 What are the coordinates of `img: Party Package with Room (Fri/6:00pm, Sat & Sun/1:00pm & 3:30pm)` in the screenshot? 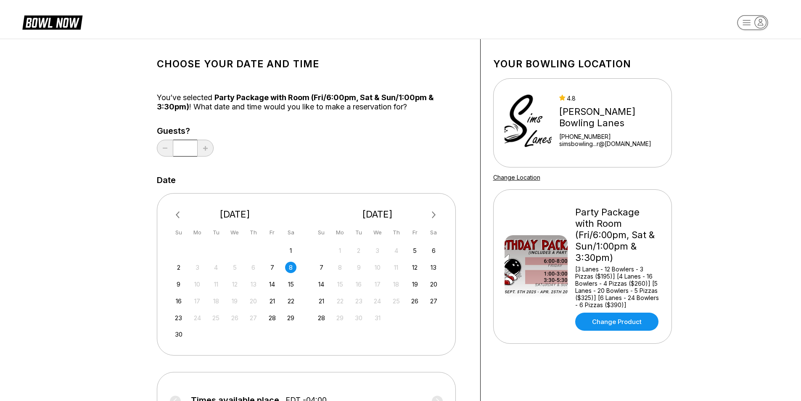 It's located at (536, 266).